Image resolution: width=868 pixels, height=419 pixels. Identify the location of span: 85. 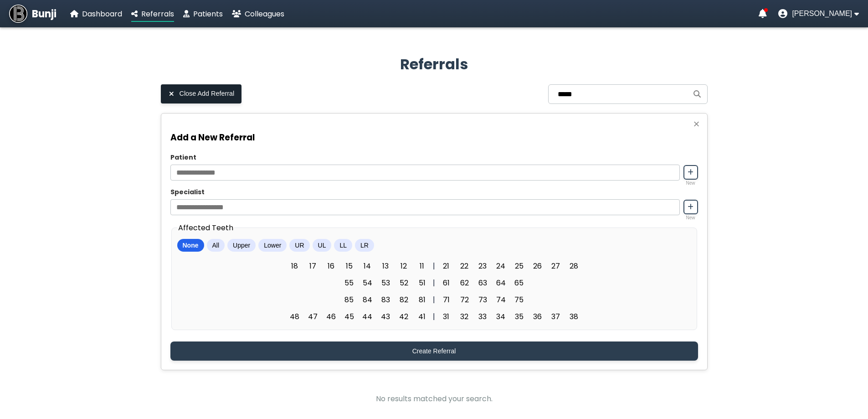
(349, 299).